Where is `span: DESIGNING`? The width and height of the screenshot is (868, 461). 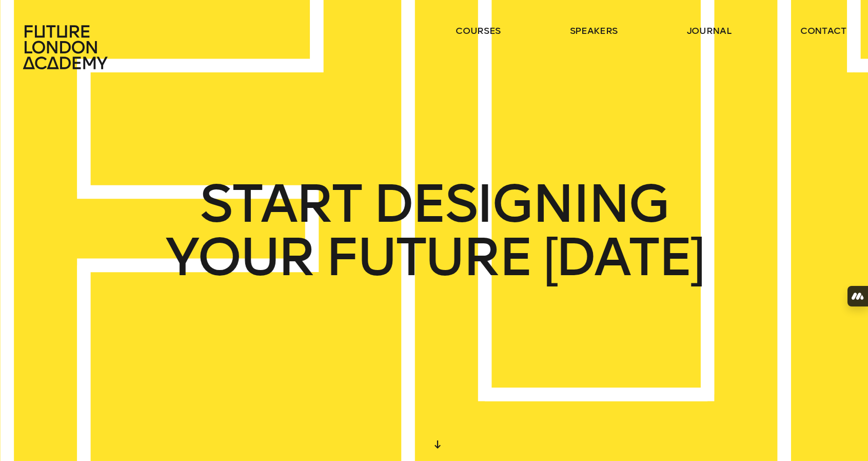 span: DESIGNING is located at coordinates (521, 204).